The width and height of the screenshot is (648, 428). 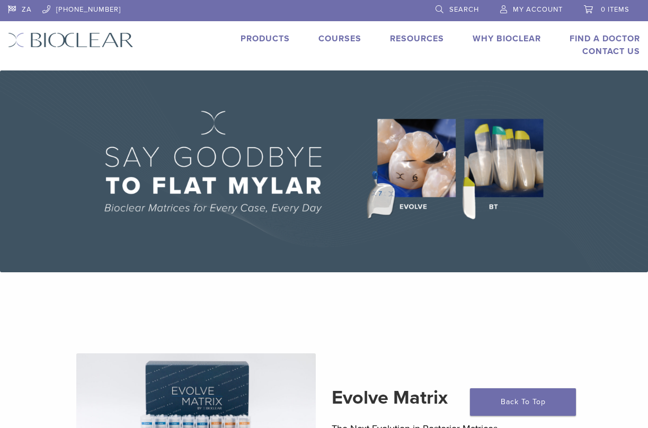 I want to click on span: Search, so click(x=464, y=10).